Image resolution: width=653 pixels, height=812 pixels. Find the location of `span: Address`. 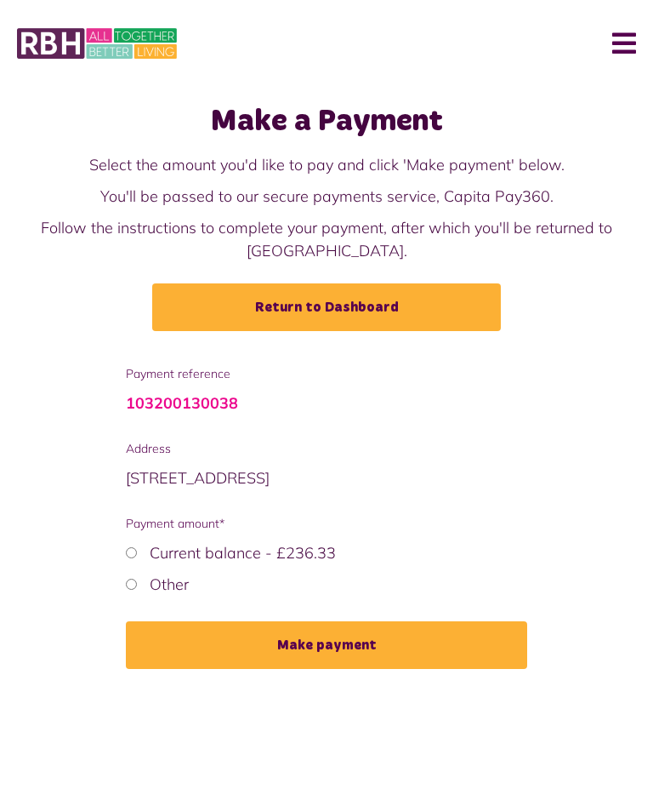

span: Address is located at coordinates (326, 448).